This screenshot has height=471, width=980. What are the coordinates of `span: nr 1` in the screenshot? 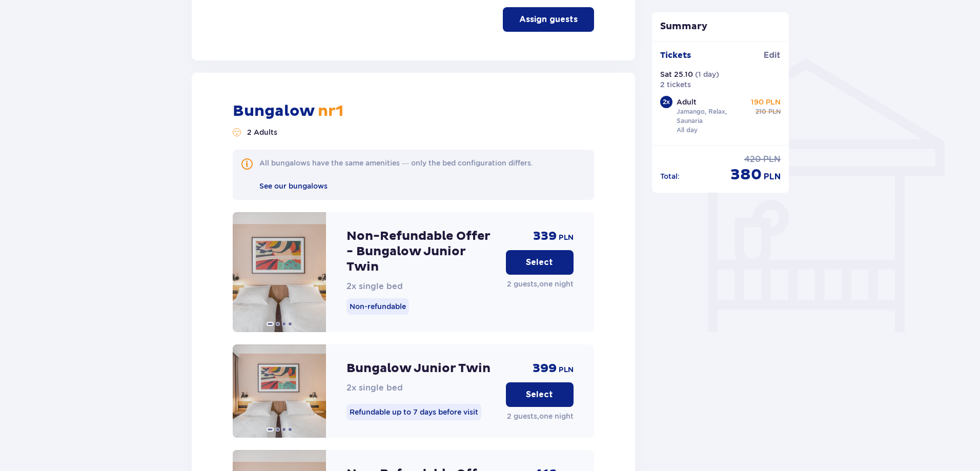 It's located at (328, 110).